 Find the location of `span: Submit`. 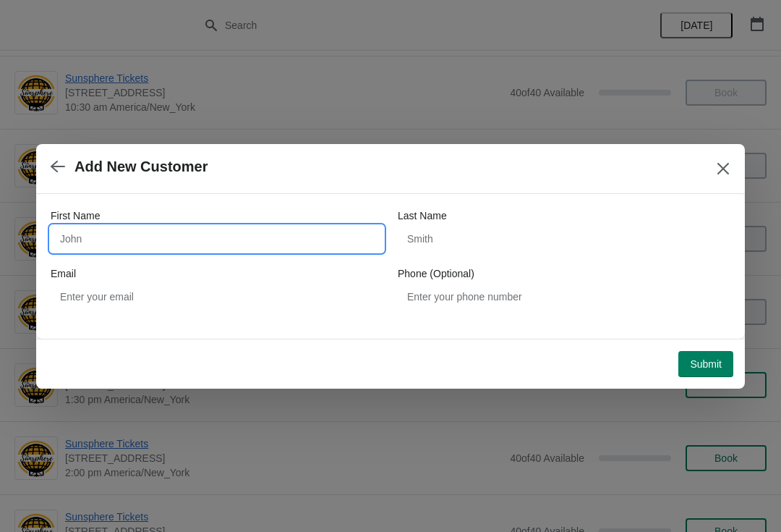

span: Submit is located at coordinates (707, 363).